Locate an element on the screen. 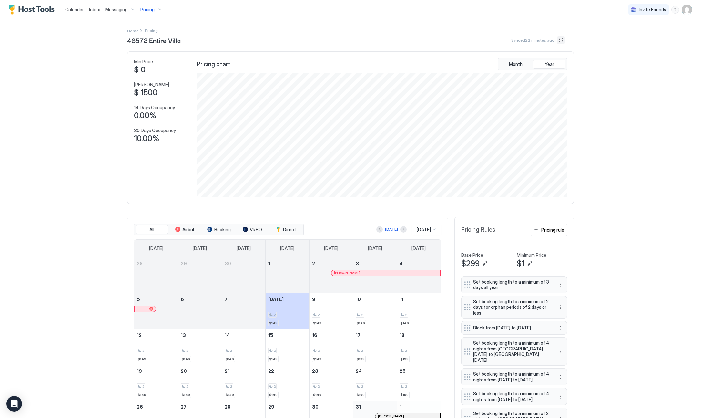  span: Month is located at coordinates (516, 64).